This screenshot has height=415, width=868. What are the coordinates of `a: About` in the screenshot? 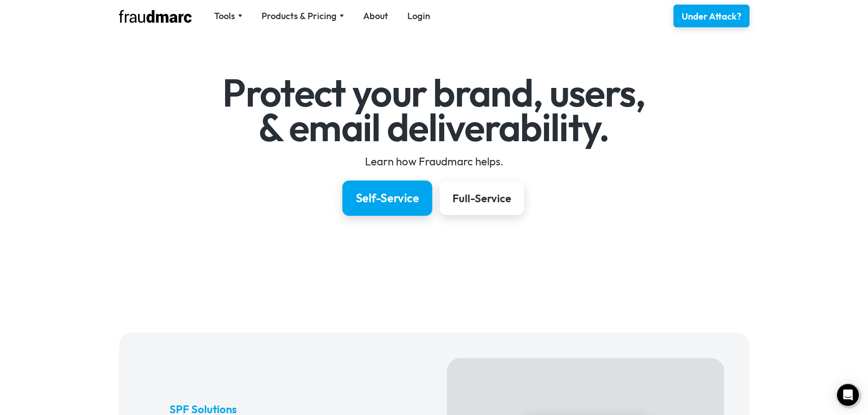 It's located at (375, 16).